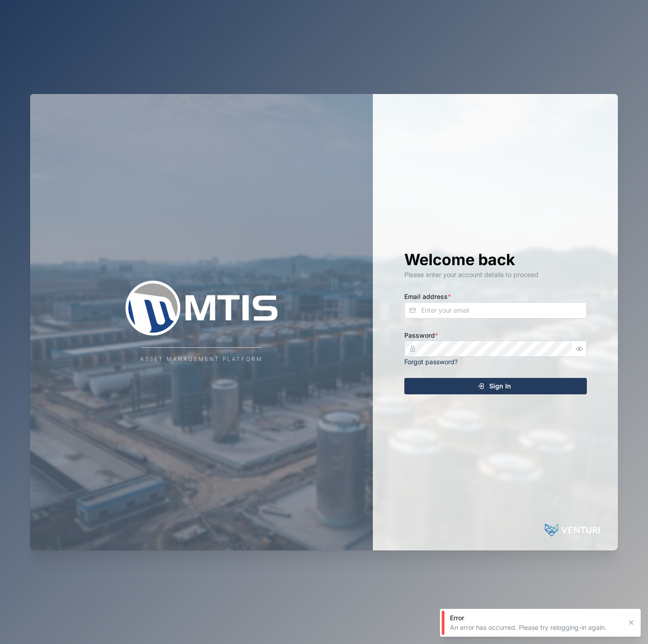  What do you see at coordinates (496, 260) in the screenshot?
I see `h1: Welcome back` at bounding box center [496, 260].